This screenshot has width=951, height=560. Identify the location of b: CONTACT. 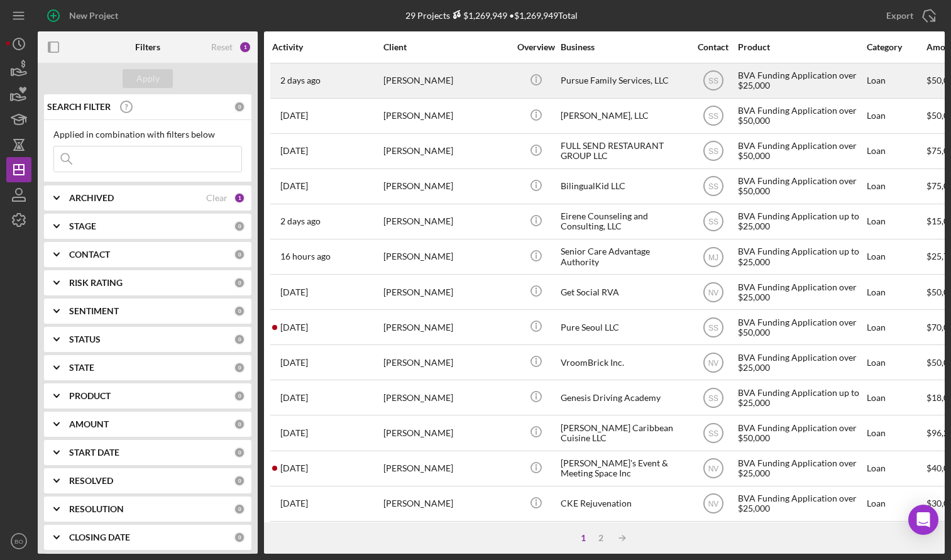
(89, 254).